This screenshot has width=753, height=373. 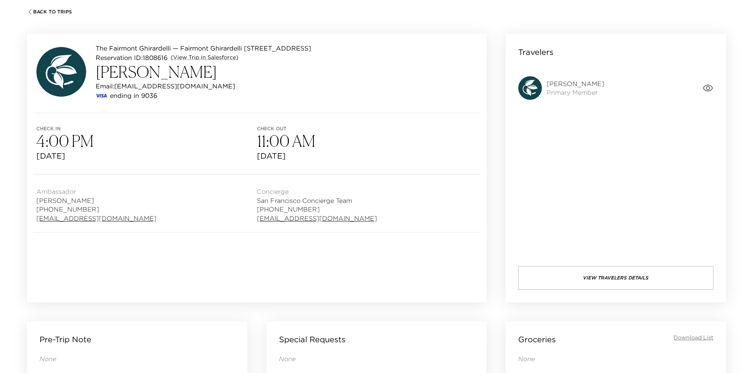 What do you see at coordinates (367, 129) in the screenshot?
I see `span: Check out` at bounding box center [367, 129].